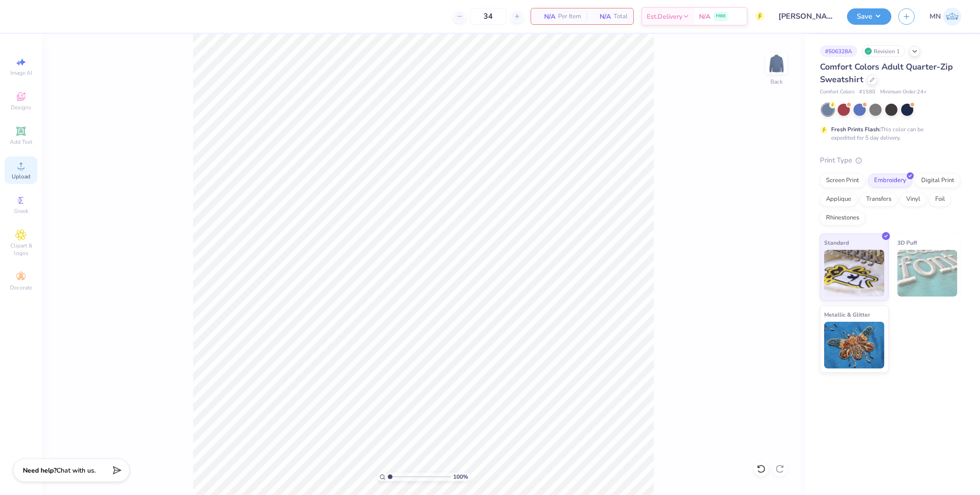 Image resolution: width=980 pixels, height=495 pixels. I want to click on input: Untitled Design, so click(806, 16).